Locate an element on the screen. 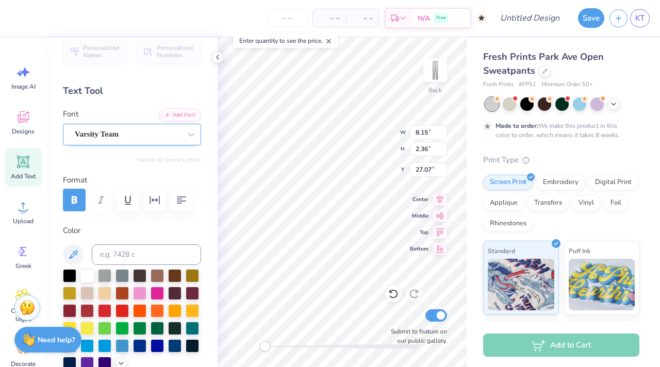 The image size is (660, 367). img: Puff Ink is located at coordinates (601, 284).